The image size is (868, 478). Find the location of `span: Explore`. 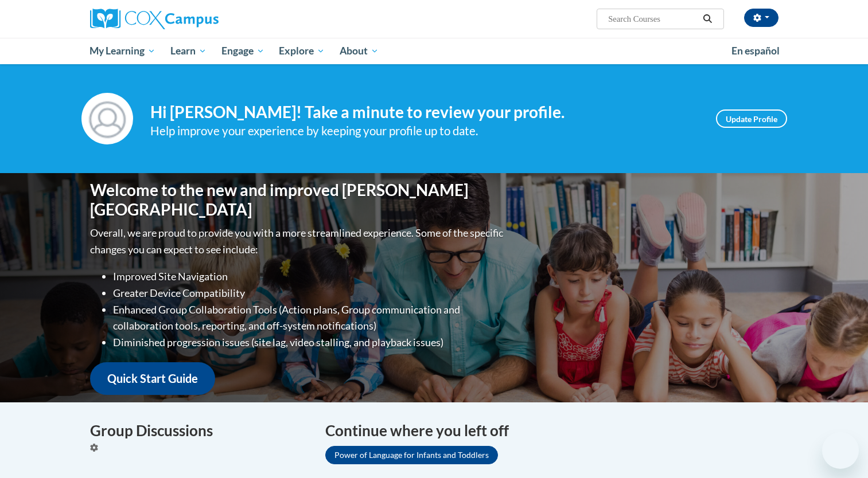

span: Explore is located at coordinates (301, 51).